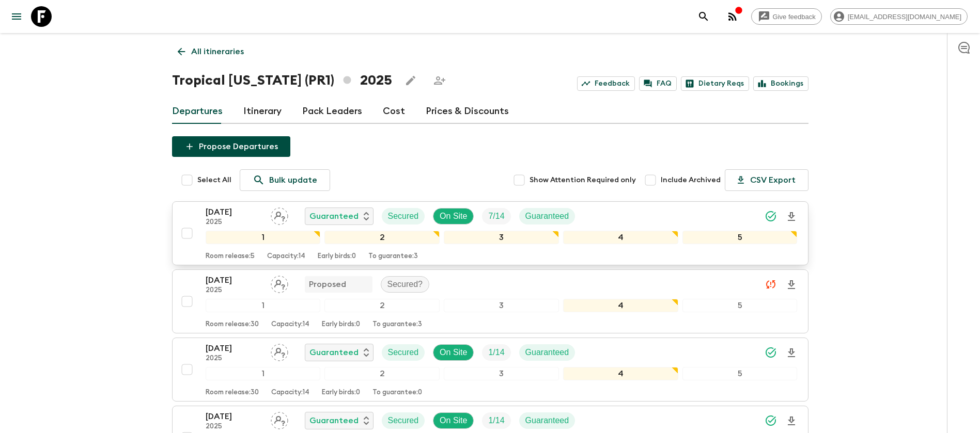 This screenshot has width=980, height=433. What do you see at coordinates (394, 111) in the screenshot?
I see `a: Cost` at bounding box center [394, 111].